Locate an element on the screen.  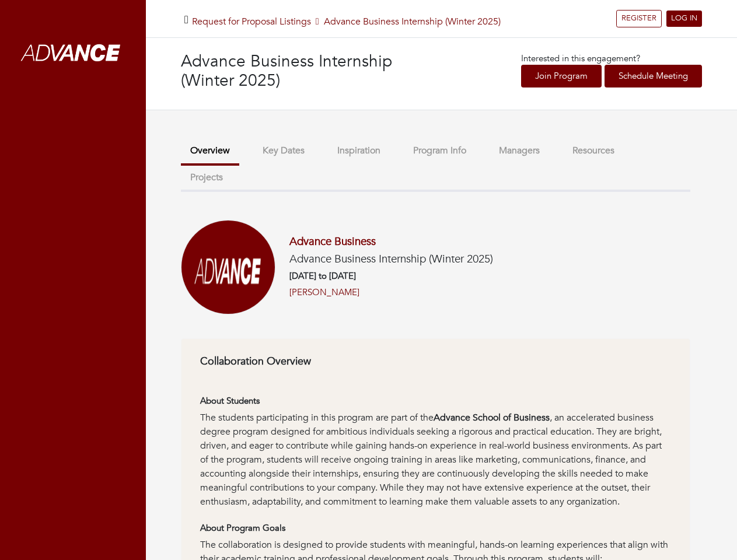
button: Managers is located at coordinates (520, 150).